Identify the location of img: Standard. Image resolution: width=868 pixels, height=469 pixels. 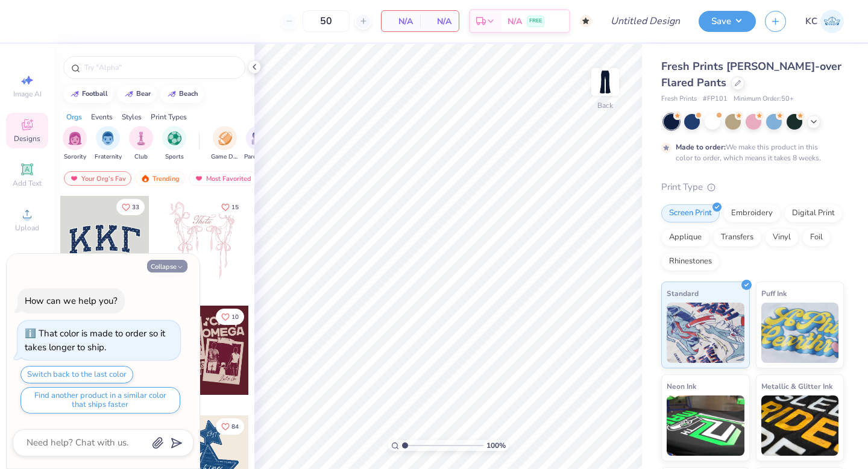
(705, 333).